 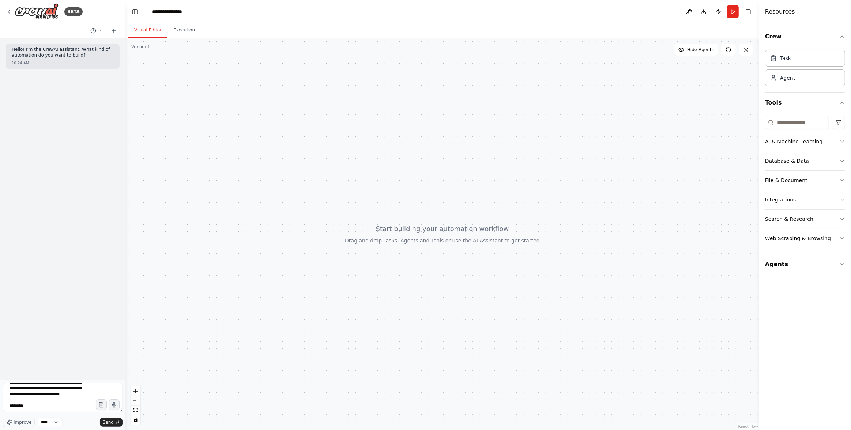 I want to click on button: Crew, so click(x=805, y=37).